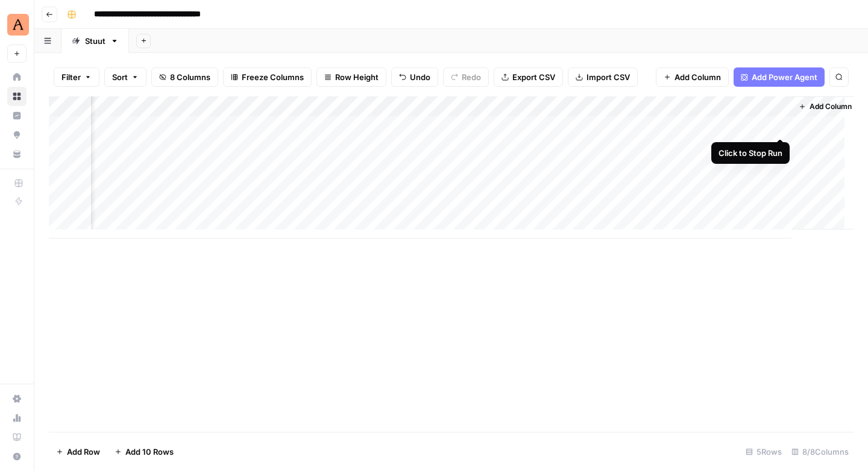 The width and height of the screenshot is (868, 471). I want to click on button: Filter, so click(77, 77).